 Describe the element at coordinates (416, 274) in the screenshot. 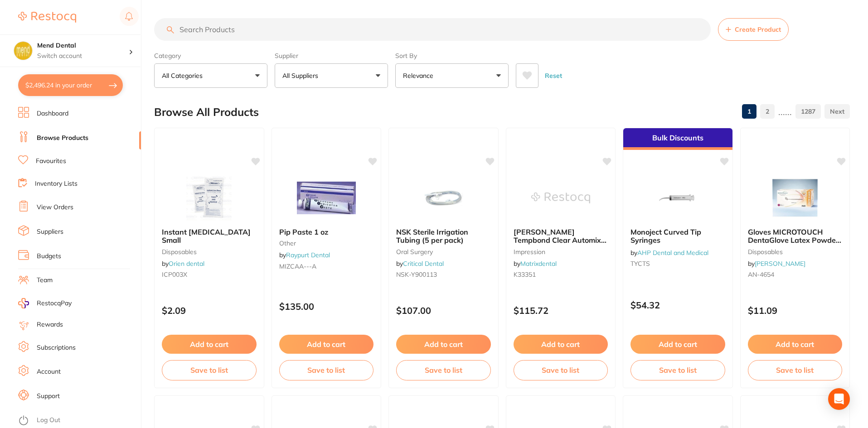

I see `span: NSK-Y900113` at that location.